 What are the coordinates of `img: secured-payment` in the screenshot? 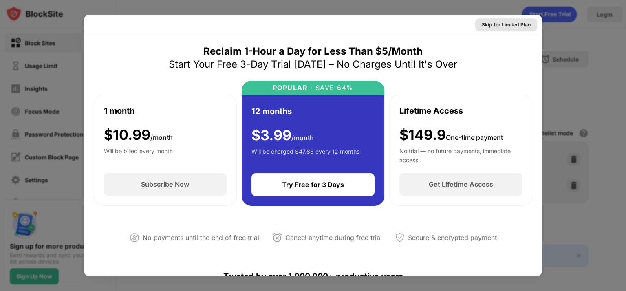 It's located at (400, 238).